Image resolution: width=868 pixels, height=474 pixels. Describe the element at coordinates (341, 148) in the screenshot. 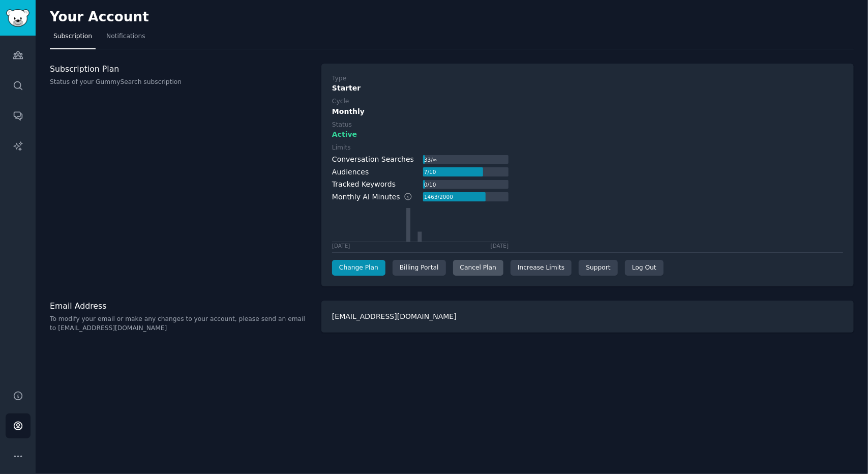

I see `div: Limits` at that location.